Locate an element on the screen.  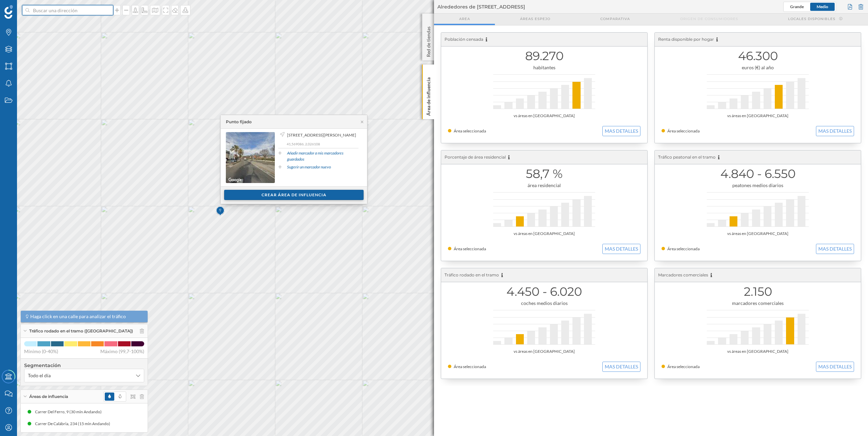
div: Porcentaje de área residencial is located at coordinates (545, 158).